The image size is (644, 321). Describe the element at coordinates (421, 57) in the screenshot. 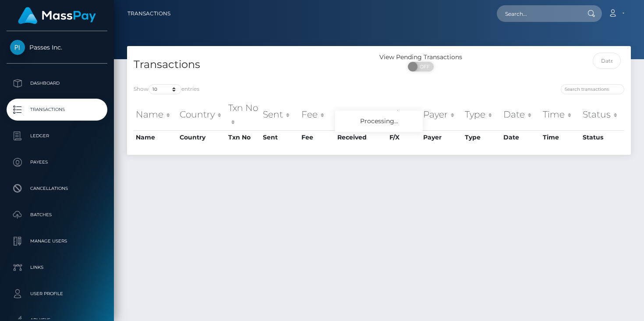

I see `div: View Pending Transactions` at that location.